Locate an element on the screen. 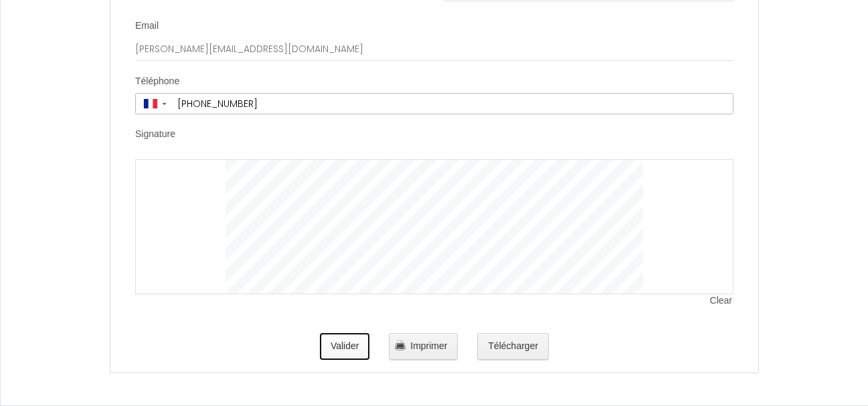 The height and width of the screenshot is (406, 868). img: printer.png is located at coordinates (400, 345).